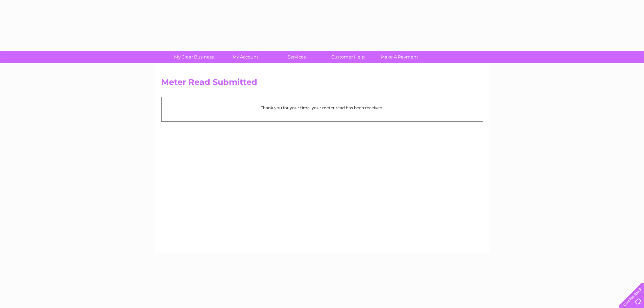  What do you see at coordinates (399, 57) in the screenshot?
I see `a: Make A Payment` at bounding box center [399, 57].